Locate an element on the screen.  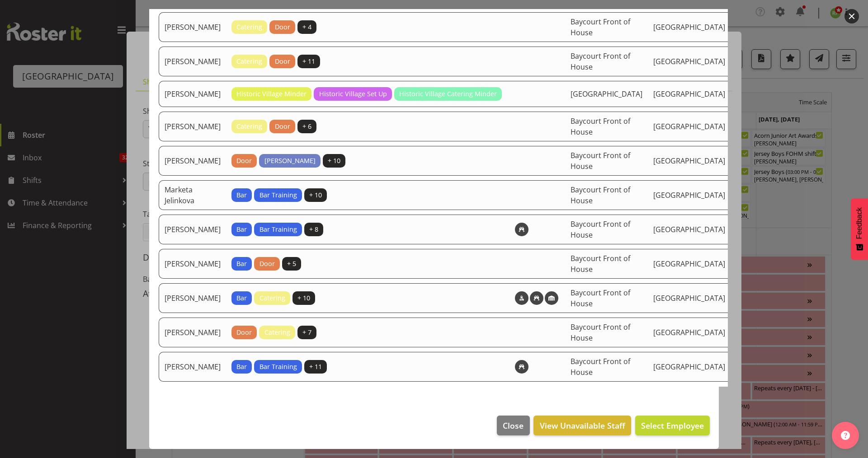
button: Select Employee is located at coordinates (672, 425).